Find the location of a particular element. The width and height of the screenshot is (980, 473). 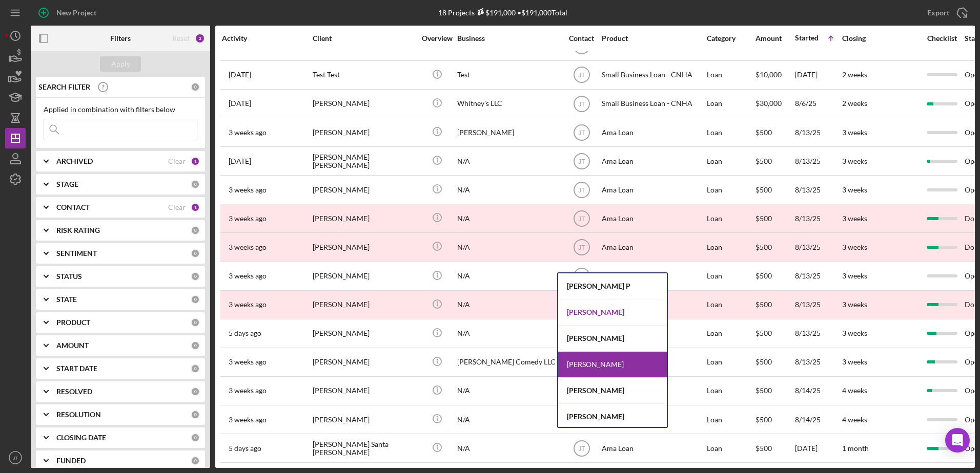

time: 2025-08-14 04:09 is located at coordinates (247, 391).